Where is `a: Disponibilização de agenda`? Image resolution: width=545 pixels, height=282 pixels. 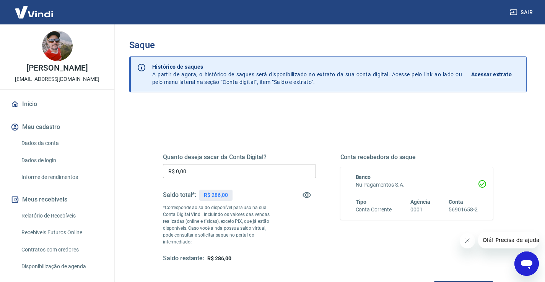 a: Disponibilização de agenda is located at coordinates (62, 267).